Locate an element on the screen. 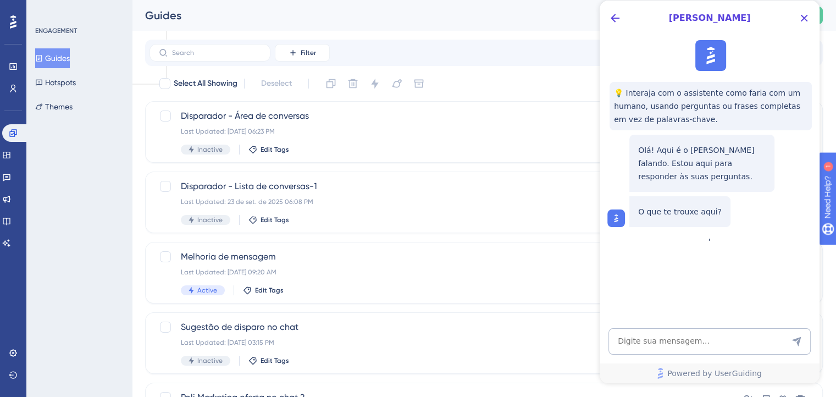 This screenshot has height=397, width=836. span: 💡 Interaja com o assistente como faria com um humano, usando perguntas ou frases completas em vez... is located at coordinates (111, 106).